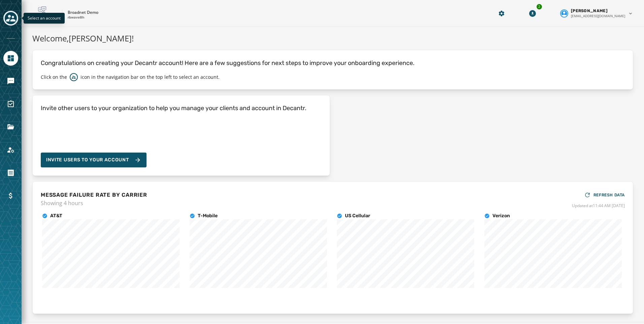 This screenshot has width=644, height=324. What do you see at coordinates (11, 81) in the screenshot?
I see `a: Navigate to Messaging` at bounding box center [11, 81].